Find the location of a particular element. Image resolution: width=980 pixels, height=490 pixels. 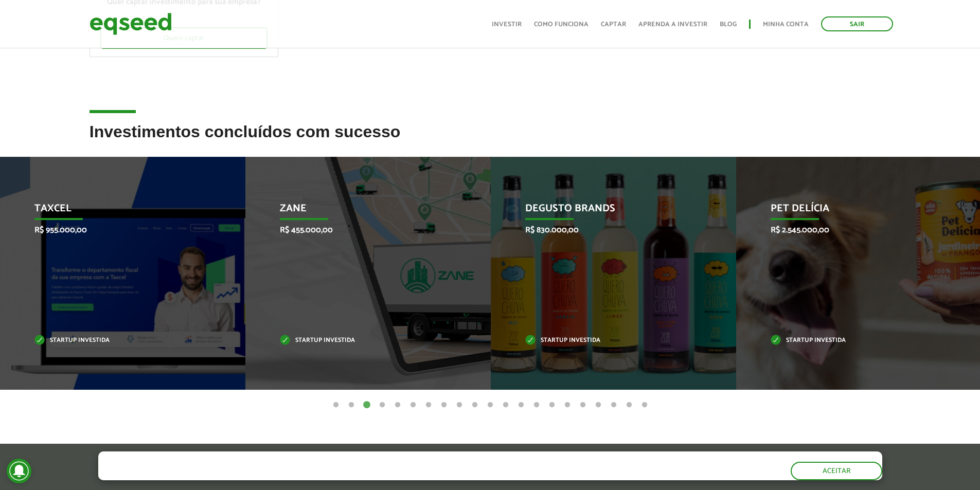

button: 10 of 21 is located at coordinates (474, 405).